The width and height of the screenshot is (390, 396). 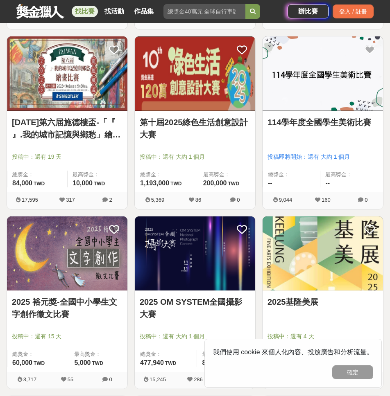 What do you see at coordinates (144, 11) in the screenshot?
I see `a: 作品集` at bounding box center [144, 11].